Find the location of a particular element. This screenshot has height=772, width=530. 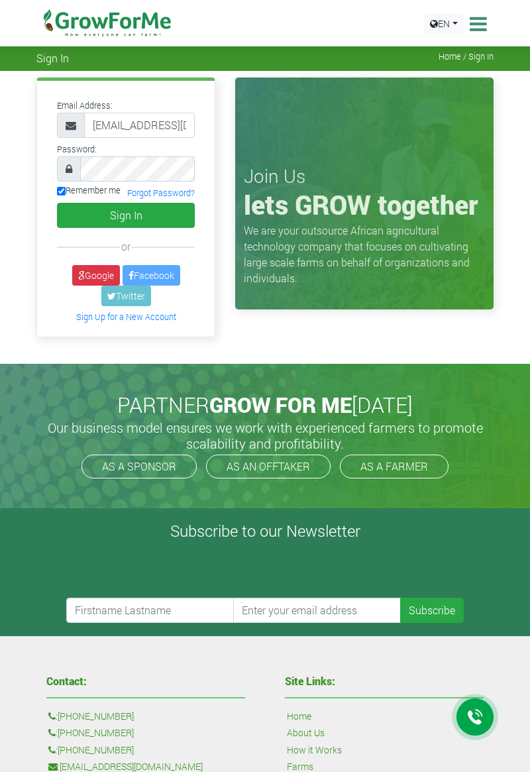

a: EN is located at coordinates (444, 23).